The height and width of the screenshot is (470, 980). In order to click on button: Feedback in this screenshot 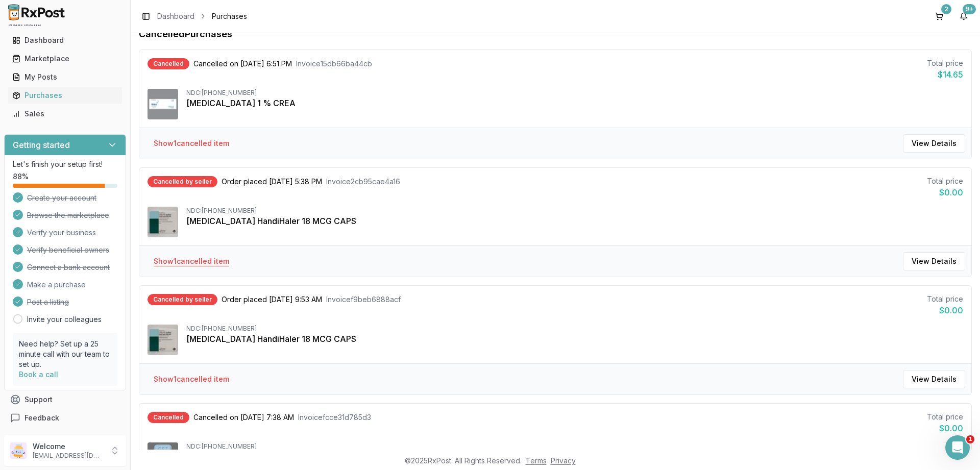, I will do `click(65, 417)`.